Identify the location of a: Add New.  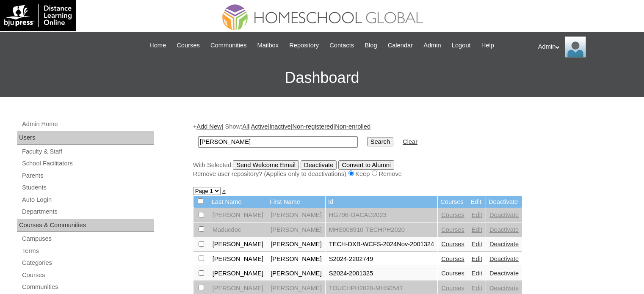
(209, 126).